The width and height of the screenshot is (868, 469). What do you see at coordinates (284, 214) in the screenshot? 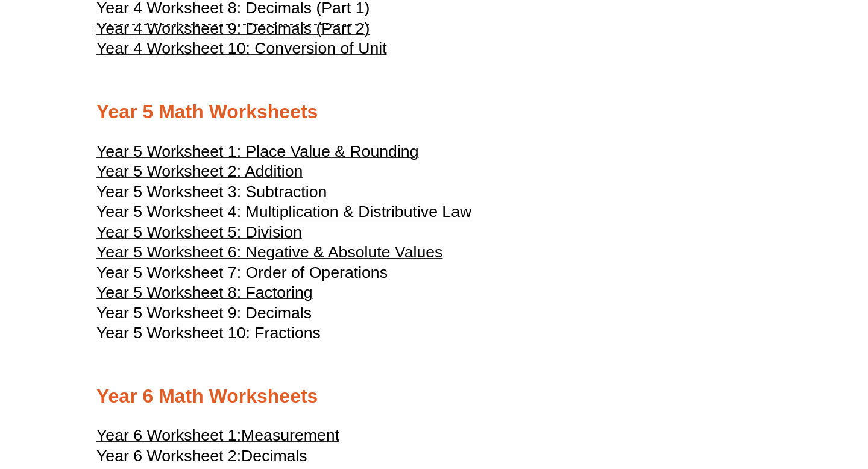
I see `a: Year 5 Worksheet 4: Multiplication & Distributive Law` at bounding box center [284, 214].